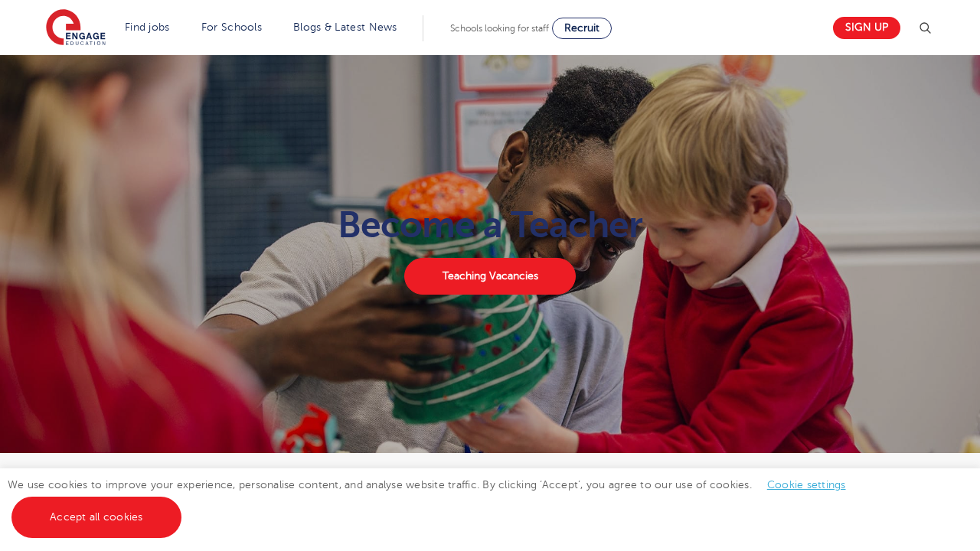 This screenshot has width=980, height=551. What do you see at coordinates (582, 29) in the screenshot?
I see `a: Recruit` at bounding box center [582, 29].